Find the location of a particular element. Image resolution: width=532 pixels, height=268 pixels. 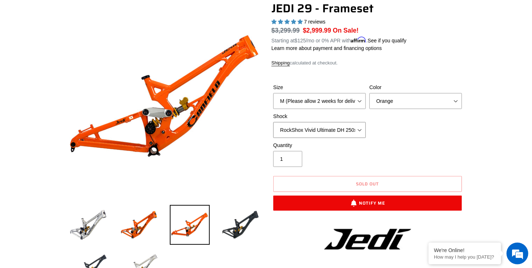

a: Shipping is located at coordinates (280, 63).